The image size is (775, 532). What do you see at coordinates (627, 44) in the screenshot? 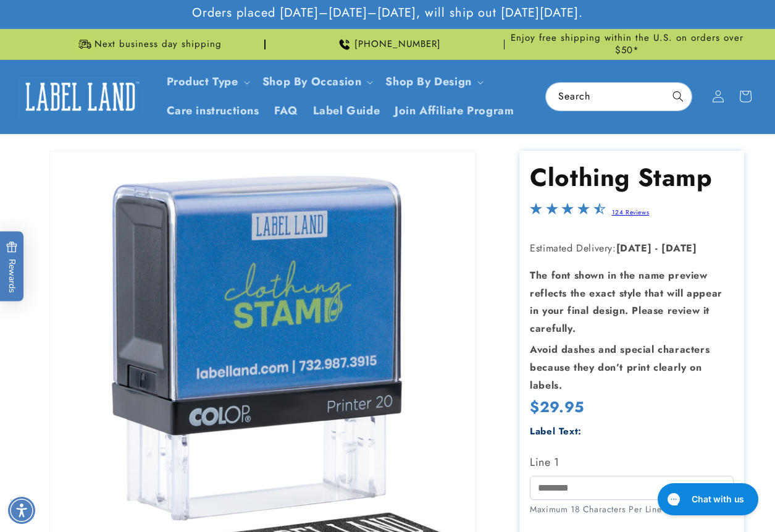
I see `span: Enjoy free shipping within the U.S. on orders over $50*` at bounding box center [627, 44].